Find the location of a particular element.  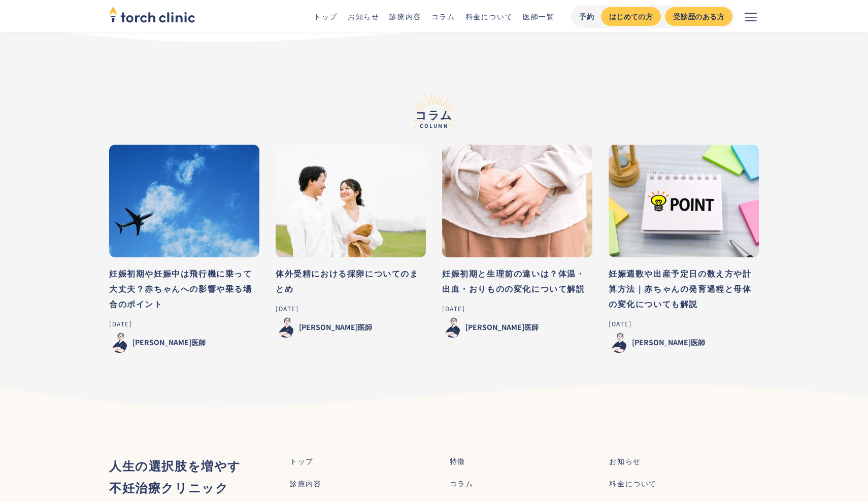

span: Column is located at coordinates (434, 126).